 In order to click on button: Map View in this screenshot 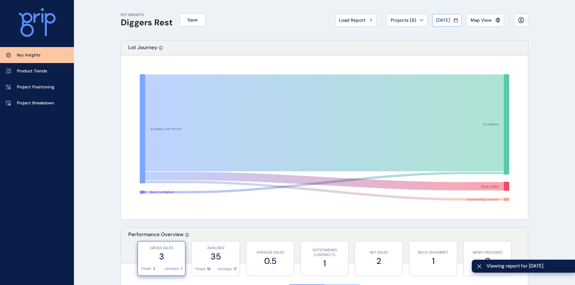, I will do `click(486, 20)`.